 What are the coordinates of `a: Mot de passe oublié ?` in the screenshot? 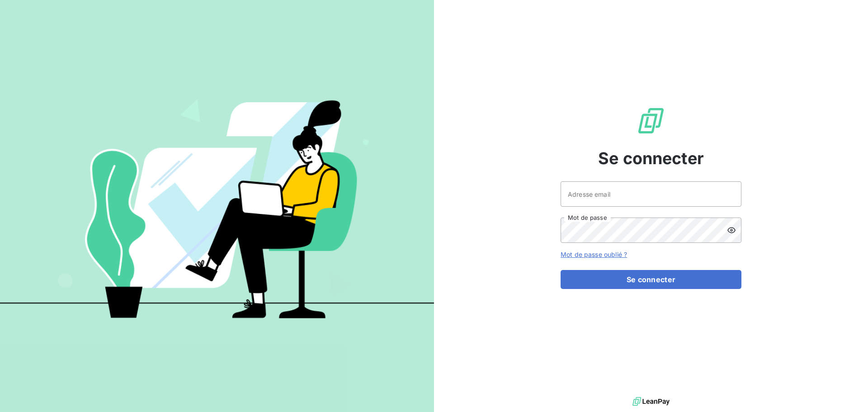 It's located at (593, 254).